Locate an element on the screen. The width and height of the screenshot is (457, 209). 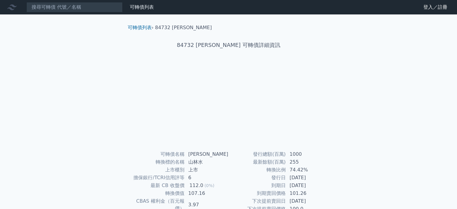
td: 上市櫃別 is located at coordinates (157, 170).